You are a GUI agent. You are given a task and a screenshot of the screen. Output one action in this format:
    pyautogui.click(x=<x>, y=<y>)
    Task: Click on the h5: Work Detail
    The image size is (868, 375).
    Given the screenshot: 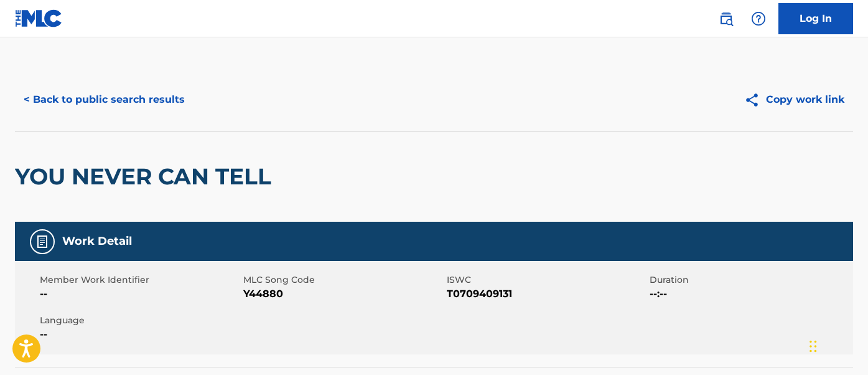 What is the action you would take?
    pyautogui.click(x=97, y=241)
    